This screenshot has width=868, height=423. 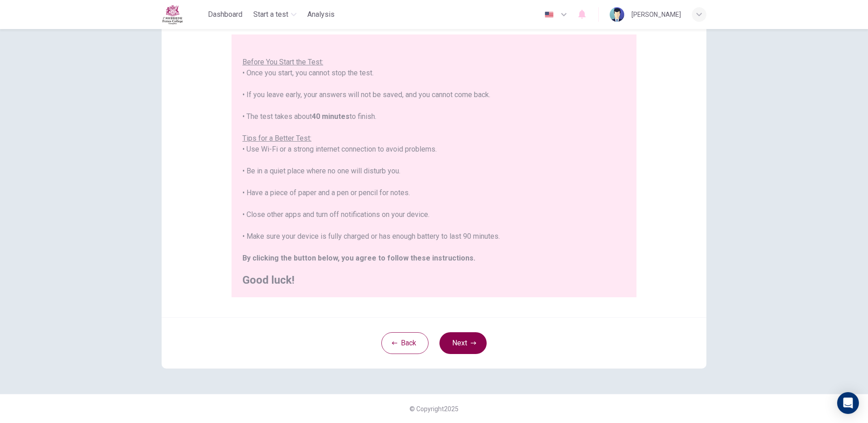 What do you see at coordinates (549, 14) in the screenshot?
I see `img: en` at bounding box center [549, 14].